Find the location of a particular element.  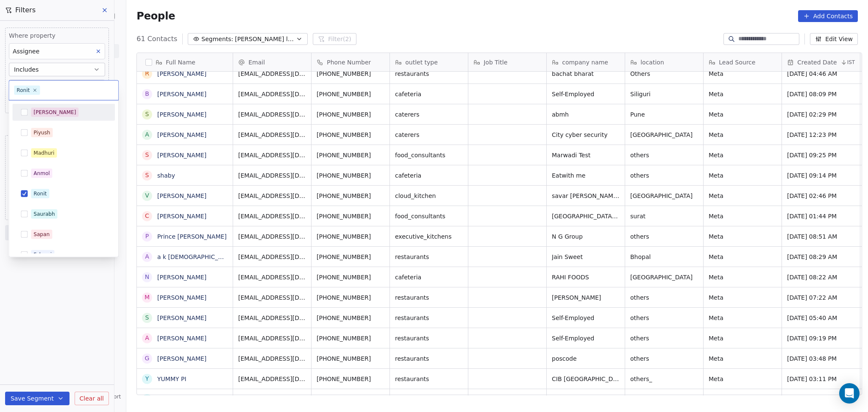

div: Madhuri is located at coordinates (43, 153).